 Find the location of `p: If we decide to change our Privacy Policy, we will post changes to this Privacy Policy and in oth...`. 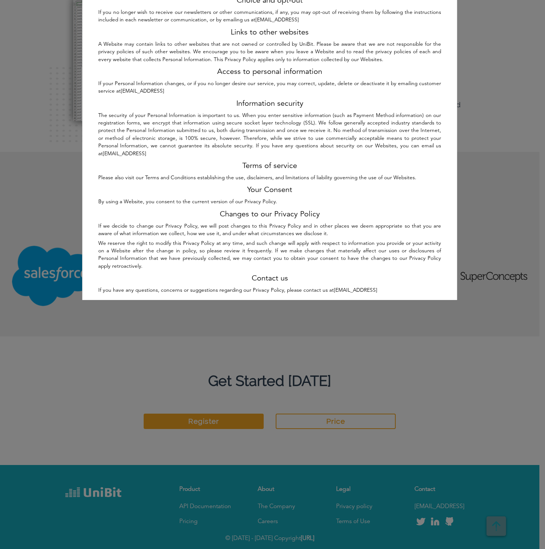

p: If we decide to change our Privacy Policy, we will post changes to this Privacy Policy and in oth... is located at coordinates (270, 230).